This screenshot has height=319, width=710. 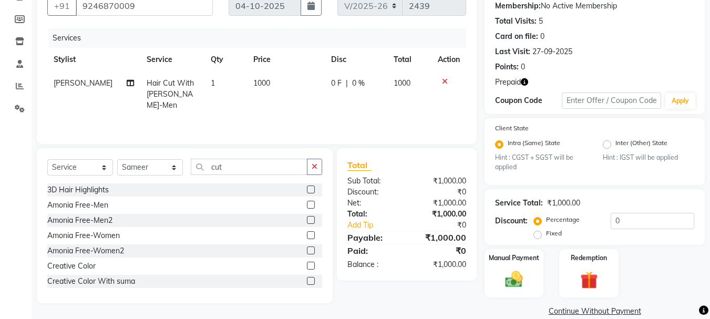 I want to click on div: 5, so click(x=541, y=21).